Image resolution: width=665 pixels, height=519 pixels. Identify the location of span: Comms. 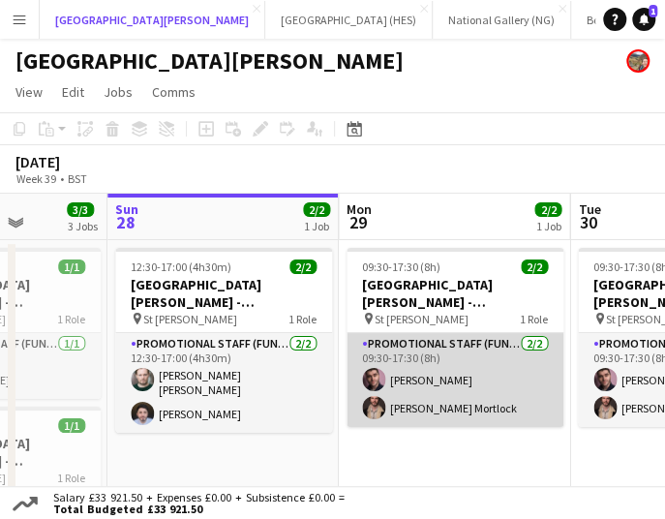
(173, 92).